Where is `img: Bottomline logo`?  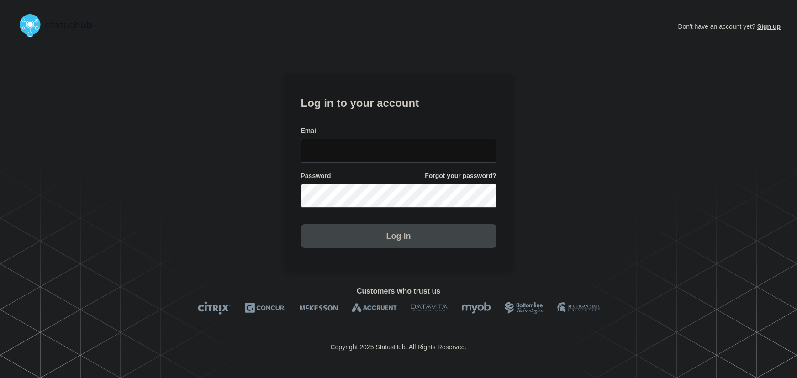
img: Bottomline logo is located at coordinates (524, 308).